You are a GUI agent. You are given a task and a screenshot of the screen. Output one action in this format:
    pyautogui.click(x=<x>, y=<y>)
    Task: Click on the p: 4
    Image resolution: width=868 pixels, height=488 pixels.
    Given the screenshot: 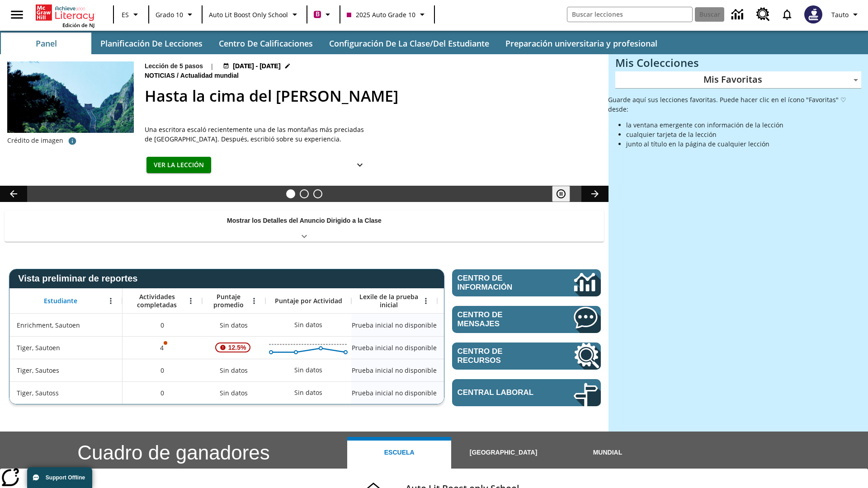 What is the action you would take?
    pyautogui.click(x=162, y=348)
    